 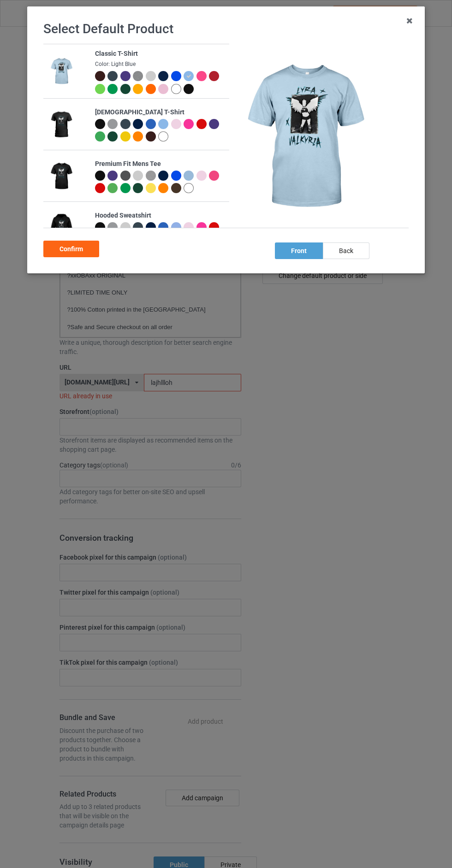 I want to click on div: Classic T-Shirt, so click(x=160, y=54).